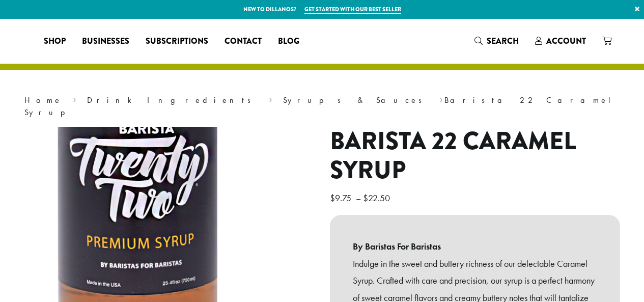  Describe the element at coordinates (177, 41) in the screenshot. I see `span: Subscriptions` at that location.